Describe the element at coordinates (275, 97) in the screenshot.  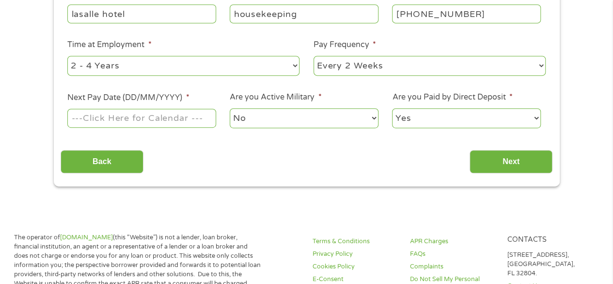
I see `label: Are you Active Military` at that location.